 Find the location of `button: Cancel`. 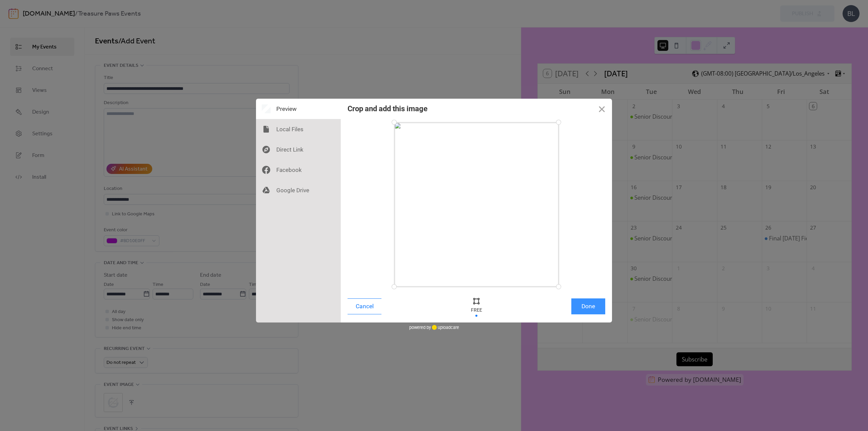

button: Cancel is located at coordinates (365, 306).